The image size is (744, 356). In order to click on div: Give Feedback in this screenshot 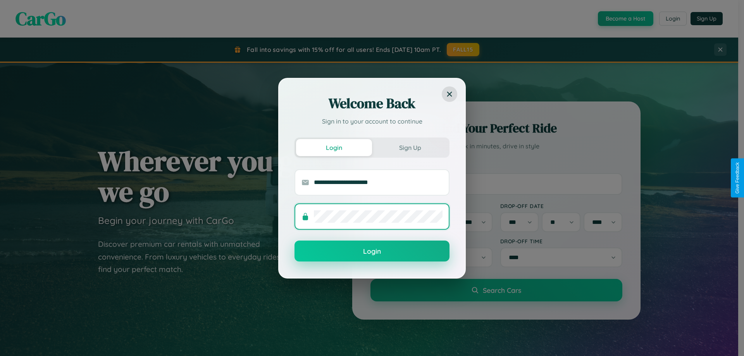, I will do `click(737, 178)`.